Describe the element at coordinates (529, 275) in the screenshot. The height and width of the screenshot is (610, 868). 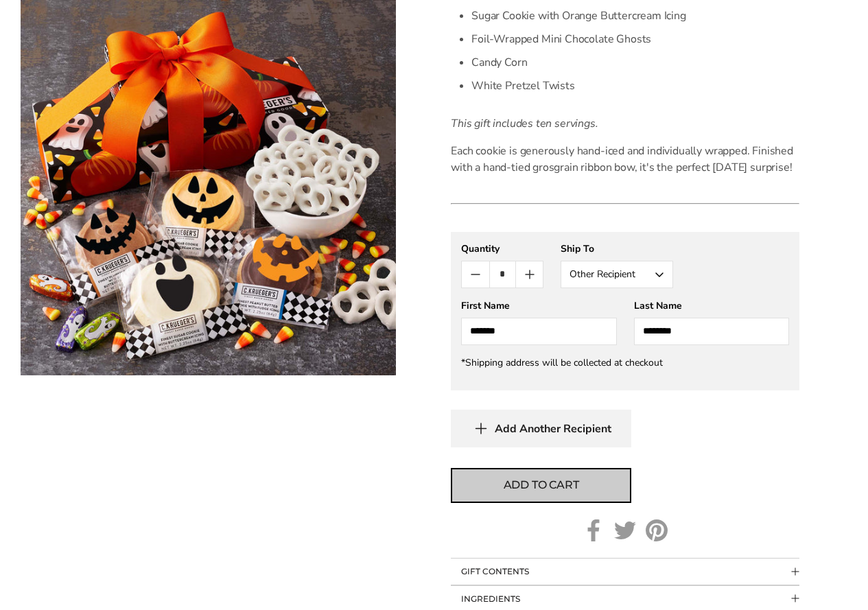
I see `button: Count plus` at that location.